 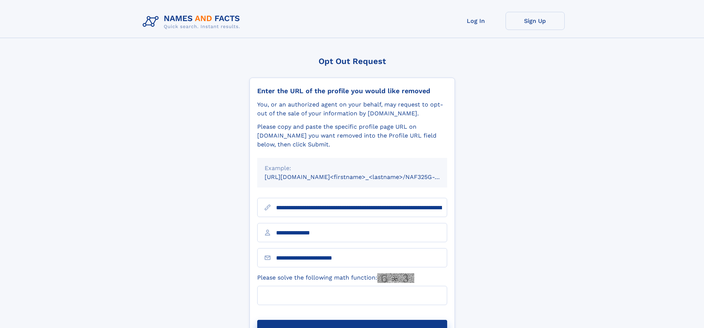 What do you see at coordinates (193, 22) in the screenshot?
I see `img: Logo Names and Facts` at bounding box center [193, 22].